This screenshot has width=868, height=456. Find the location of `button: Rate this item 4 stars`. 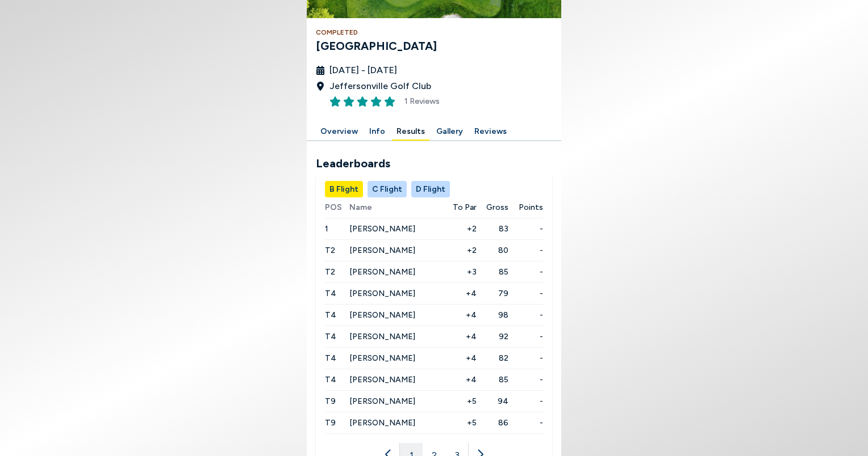

button: Rate this item 4 stars is located at coordinates (376, 102).